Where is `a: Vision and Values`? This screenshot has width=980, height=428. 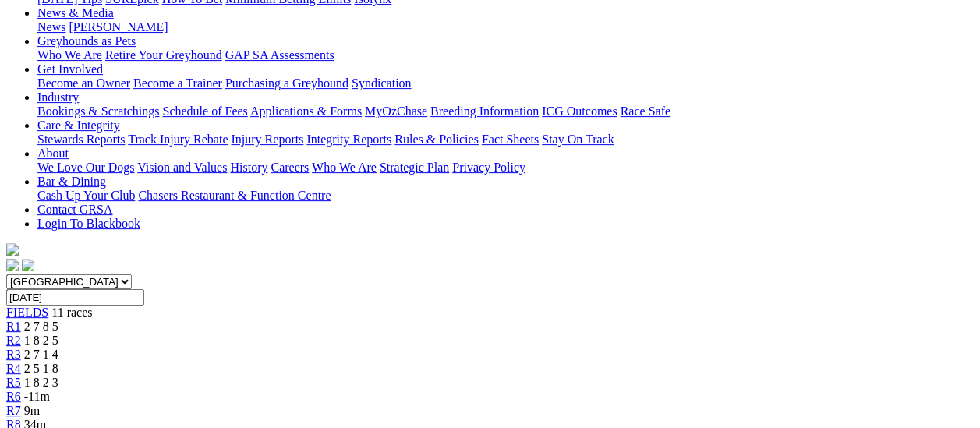
a: Vision and Values is located at coordinates (182, 167).